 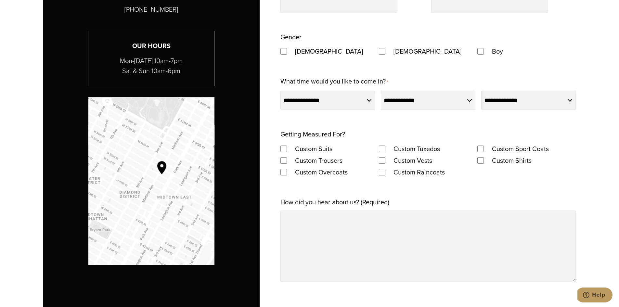 I want to click on a: Map to Alan David Custom, so click(x=151, y=181).